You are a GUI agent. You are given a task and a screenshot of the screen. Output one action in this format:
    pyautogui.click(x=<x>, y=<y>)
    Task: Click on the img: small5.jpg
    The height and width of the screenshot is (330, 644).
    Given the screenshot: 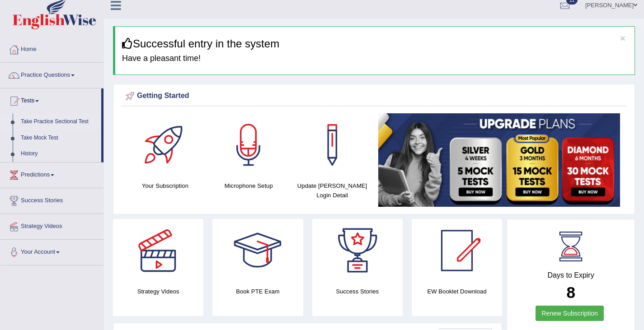 What is the action you would take?
    pyautogui.click(x=499, y=160)
    